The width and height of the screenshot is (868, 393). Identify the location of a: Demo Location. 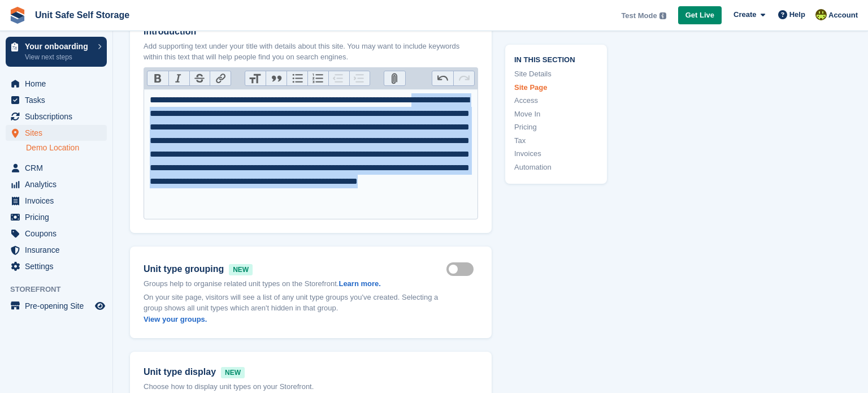
(66, 147).